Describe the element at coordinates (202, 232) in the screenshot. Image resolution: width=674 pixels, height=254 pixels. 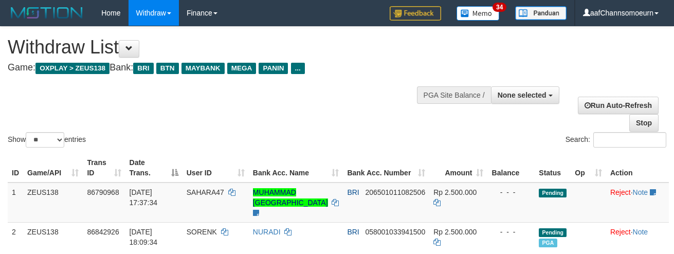
I see `span: SORENK` at that location.